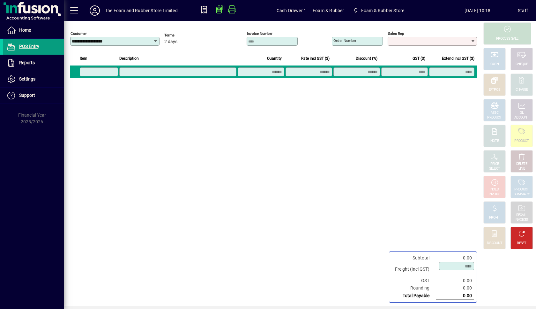  Describe the element at coordinates (25, 30) in the screenshot. I see `span: Home` at that location.